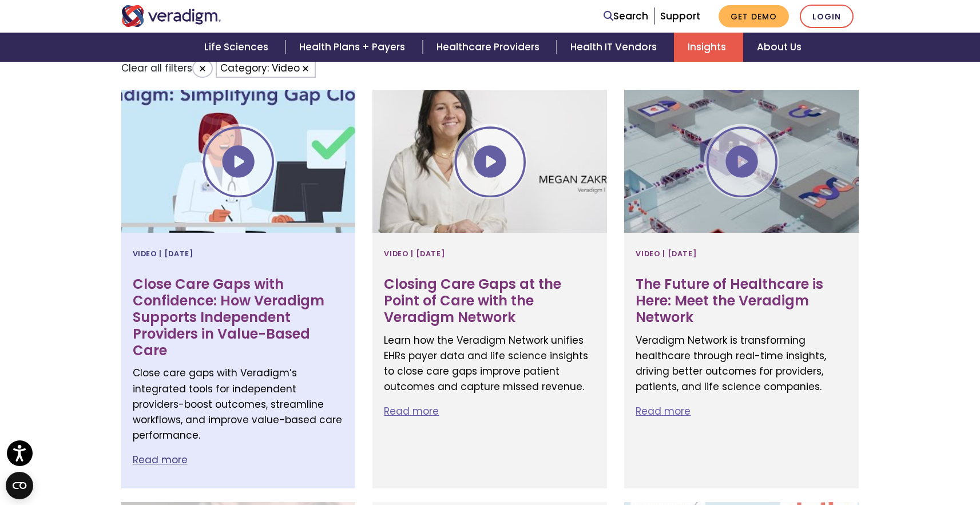 The height and width of the screenshot is (505, 980). I want to click on a: Healthcare Providers, so click(490, 47).